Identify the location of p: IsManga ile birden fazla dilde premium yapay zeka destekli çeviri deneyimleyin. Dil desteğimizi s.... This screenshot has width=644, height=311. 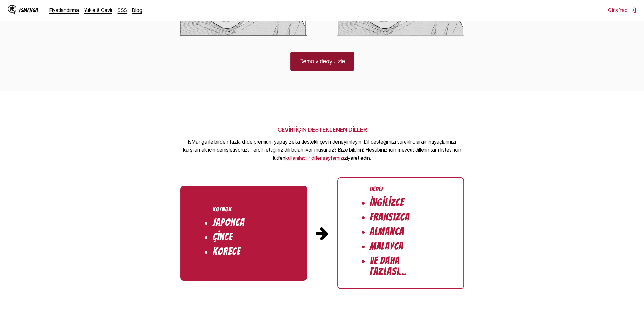
(322, 150).